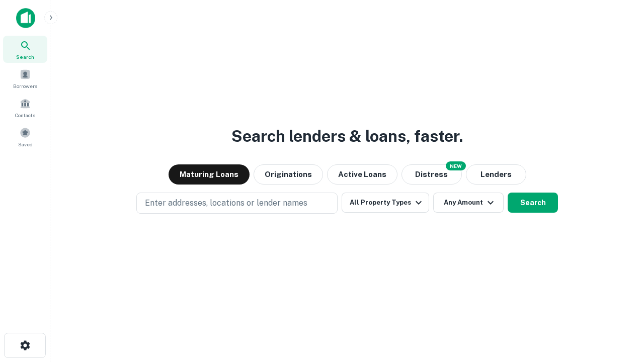 This screenshot has width=644, height=362. Describe the element at coordinates (25, 115) in the screenshot. I see `span: Contacts` at that location.